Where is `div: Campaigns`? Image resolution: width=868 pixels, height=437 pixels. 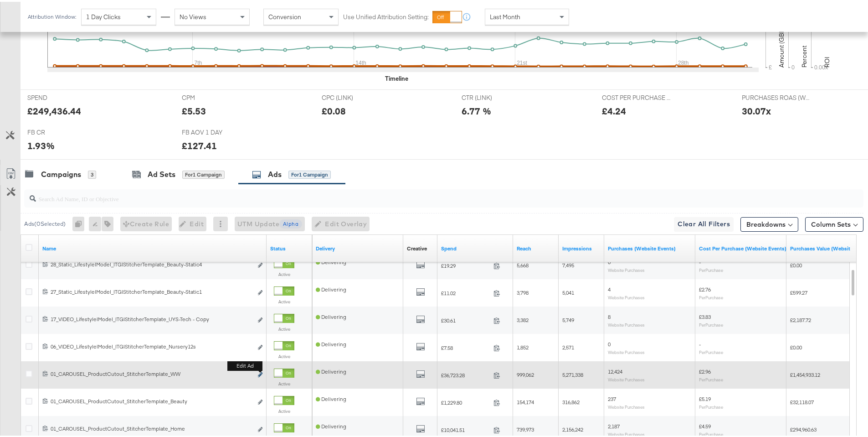
div: Campaigns is located at coordinates (61, 172).